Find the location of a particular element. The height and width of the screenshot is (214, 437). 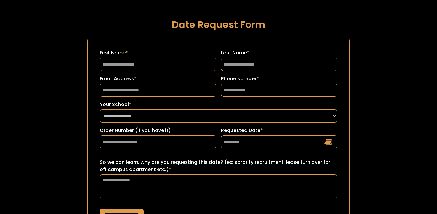

label: So we can learn, why are you requesting this date? (ex: sorority recruitment, lease turn over for... is located at coordinates (218, 166).